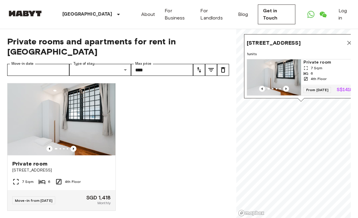 The width and height of the screenshot is (358, 218). What do you see at coordinates (345, 90) in the screenshot?
I see `p: S$1418` at bounding box center [345, 90].